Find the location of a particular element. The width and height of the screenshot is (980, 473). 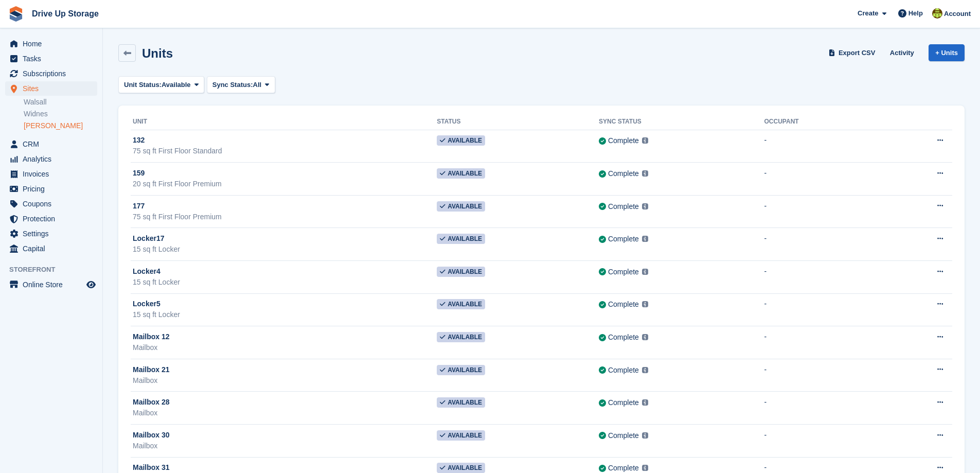

a: Activity is located at coordinates (903, 52).